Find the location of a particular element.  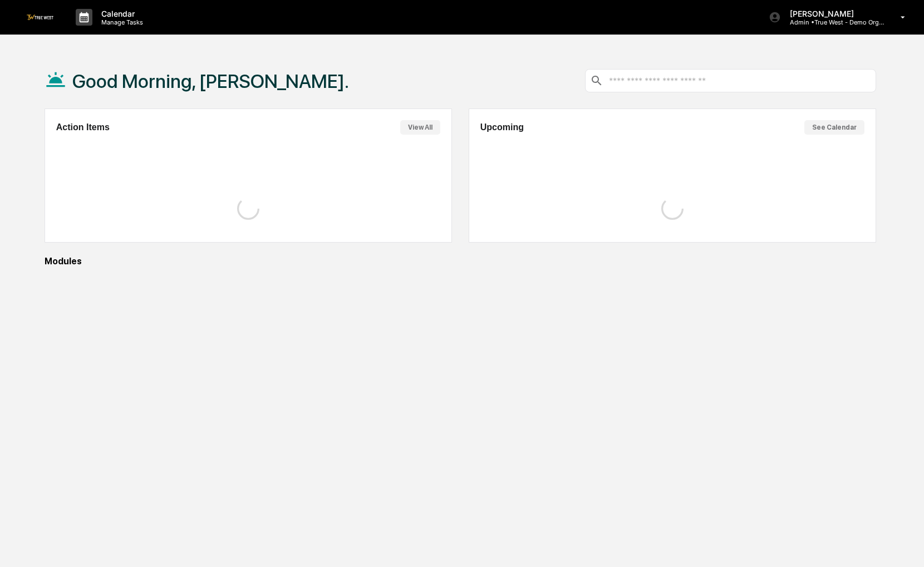

h2: Action Items is located at coordinates (83, 128).